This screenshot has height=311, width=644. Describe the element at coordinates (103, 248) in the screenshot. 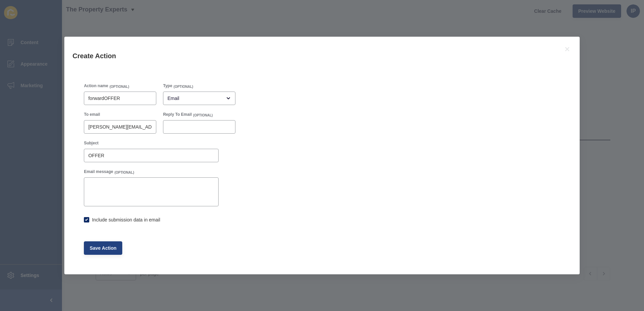

I see `button: Save Action` at that location.